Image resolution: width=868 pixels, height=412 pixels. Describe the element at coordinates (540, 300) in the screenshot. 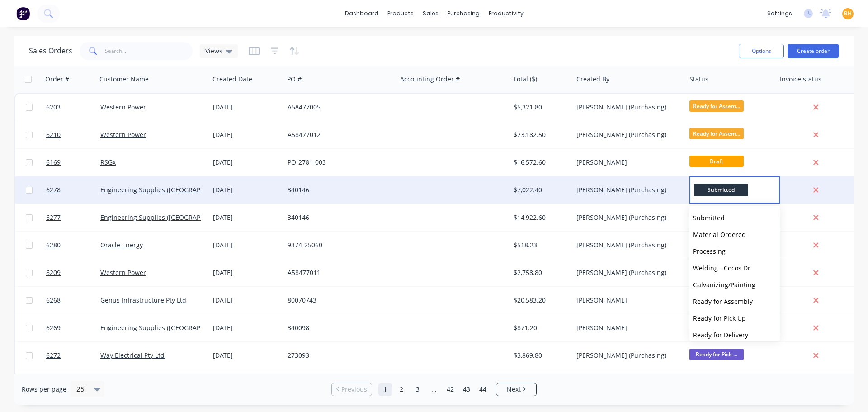

I see `div: $20,583.20` at that location.